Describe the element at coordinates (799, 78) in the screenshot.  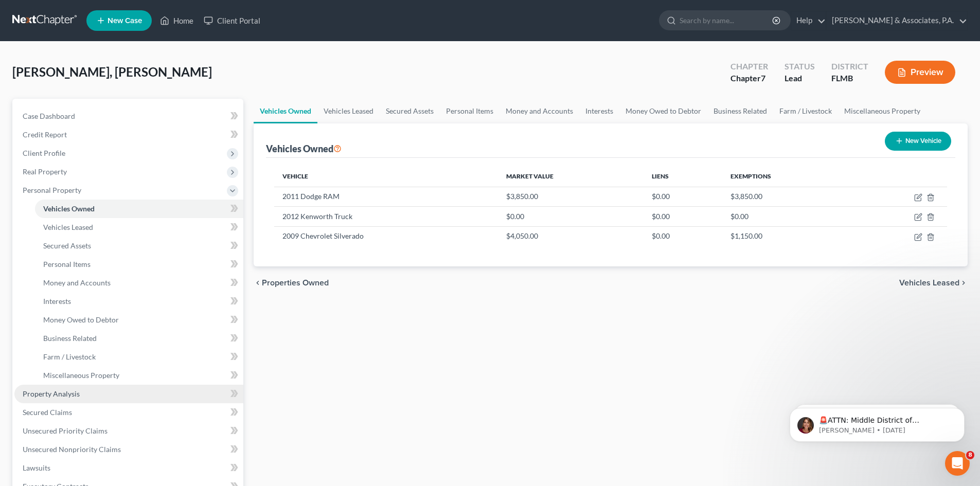
I see `div: Lead` at that location.